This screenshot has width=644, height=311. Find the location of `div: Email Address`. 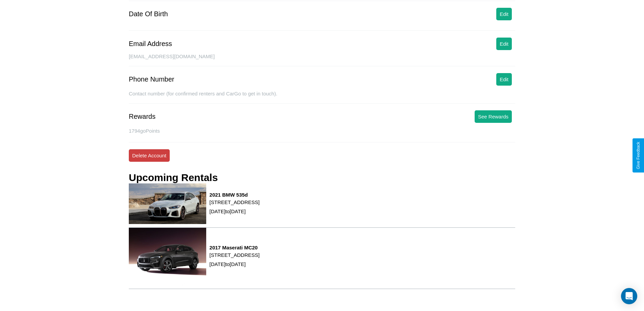

div: Email Address is located at coordinates (150, 43).